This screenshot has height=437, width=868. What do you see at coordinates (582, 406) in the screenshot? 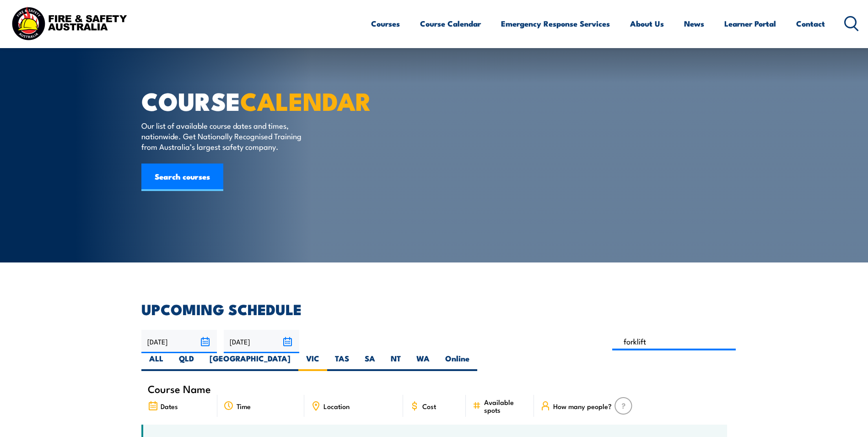
I see `span: How many people?` at bounding box center [582, 406].